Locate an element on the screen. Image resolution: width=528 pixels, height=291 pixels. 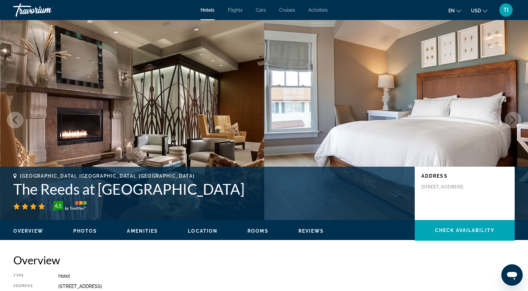
span: Hotels is located at coordinates (208, 10).